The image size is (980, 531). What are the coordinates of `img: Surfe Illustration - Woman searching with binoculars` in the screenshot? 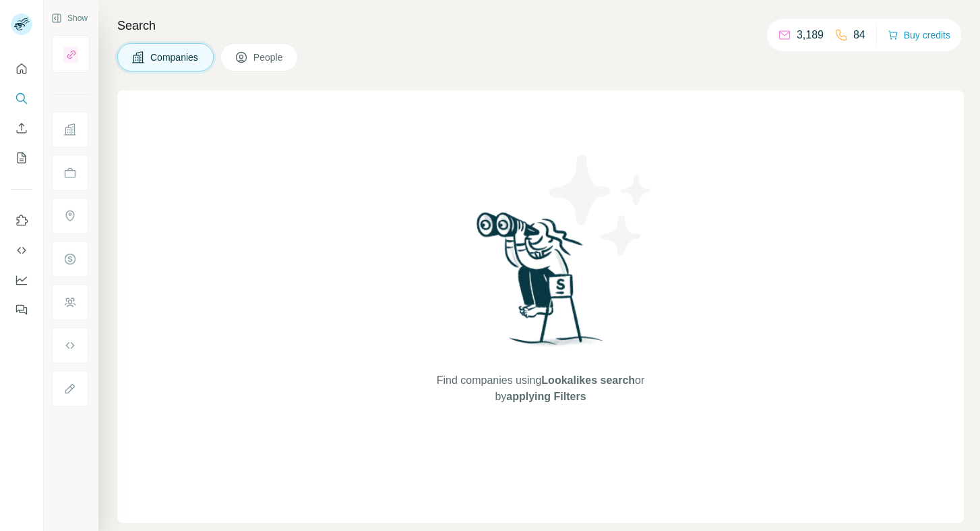 It's located at (541, 284).